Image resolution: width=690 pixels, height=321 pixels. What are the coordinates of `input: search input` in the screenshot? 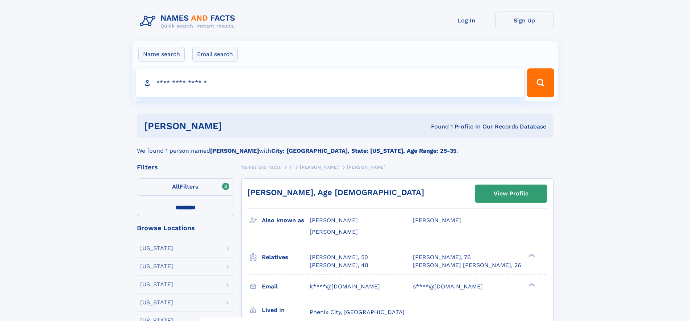 It's located at (330, 83).